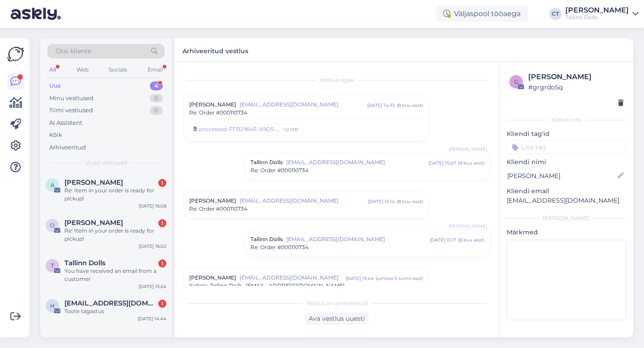  I want to click on p: Kliendi nimi, so click(566, 162).